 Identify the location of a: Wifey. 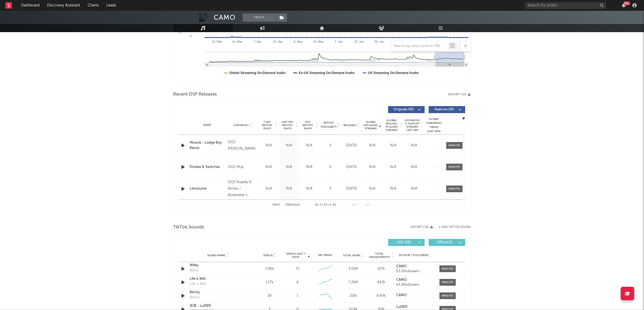
(218, 266).